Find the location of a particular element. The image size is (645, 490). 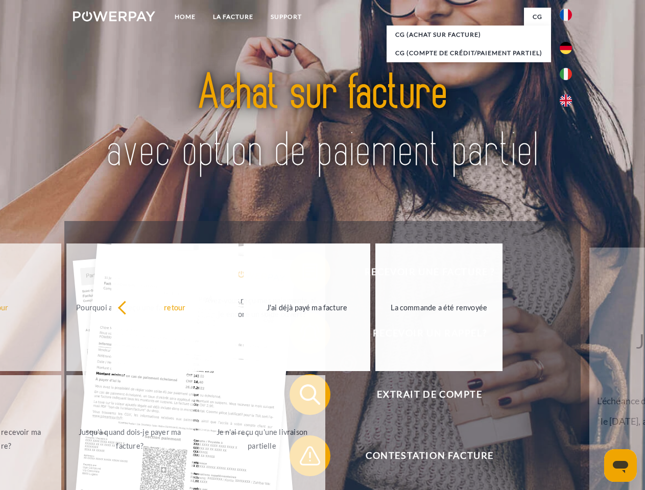

img: fr is located at coordinates (566, 15).